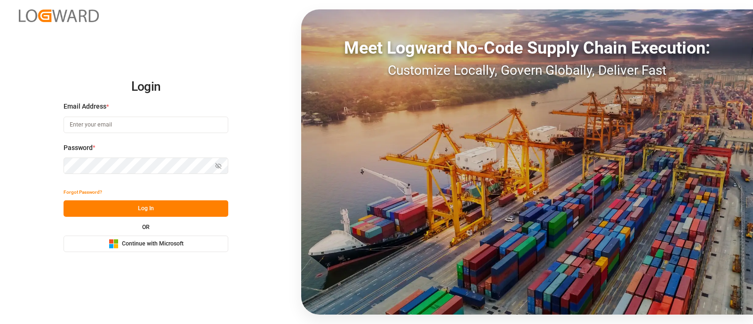 Image resolution: width=753 pixels, height=324 pixels. What do you see at coordinates (527, 71) in the screenshot?
I see `div: Customize Locally, Govern Globally, Deliver Fast` at bounding box center [527, 71].